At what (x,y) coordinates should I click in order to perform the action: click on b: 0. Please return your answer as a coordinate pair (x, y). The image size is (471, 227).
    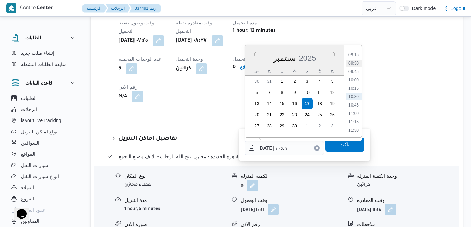
    Looking at the image, I should click on (234, 67).